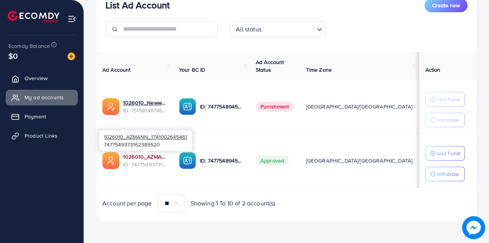  What do you see at coordinates (146, 140) in the screenshot?
I see `div: 7477549373162389520` at bounding box center [146, 140].